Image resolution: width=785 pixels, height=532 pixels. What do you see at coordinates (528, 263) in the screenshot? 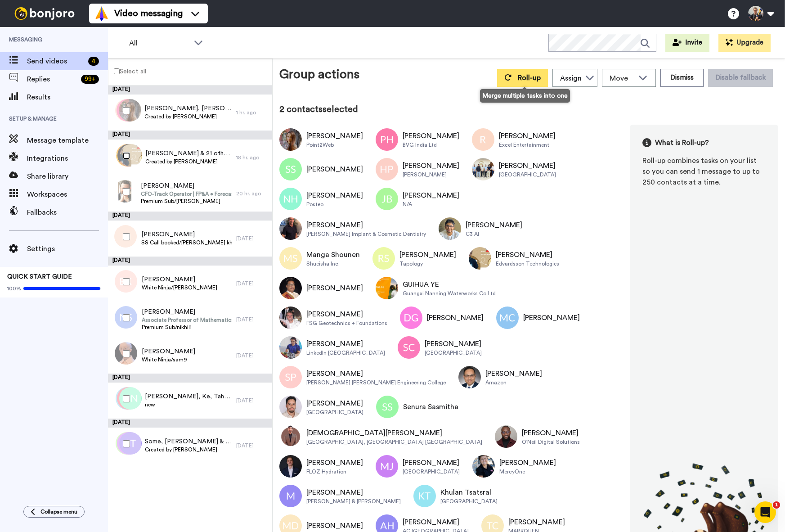
I see `div: Edvardsson Technologies` at bounding box center [528, 263].